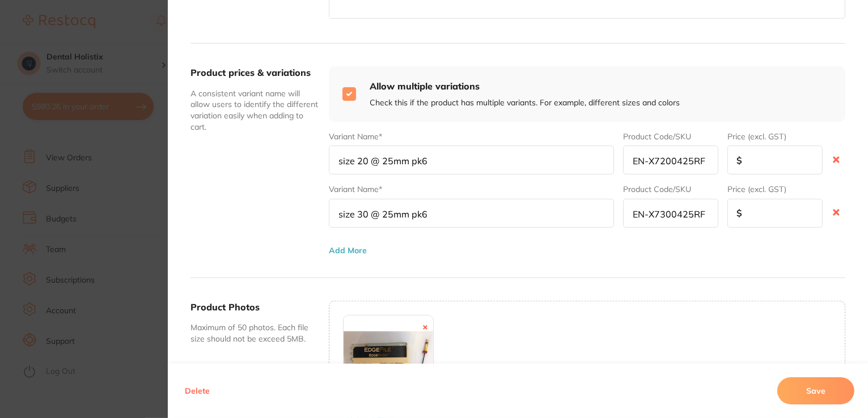 Image resolution: width=868 pixels, height=418 pixels. I want to click on p: A consistent variant name will allow users to identify the different variation easily when adding..., so click(255, 110).